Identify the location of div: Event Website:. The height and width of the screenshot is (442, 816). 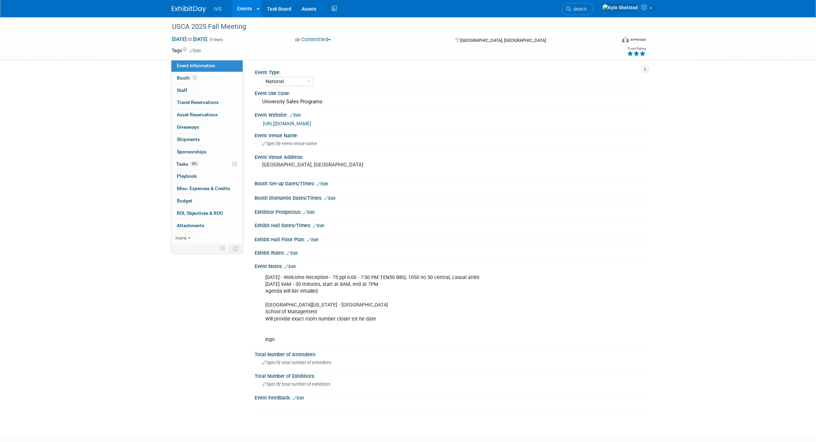
(450, 114).